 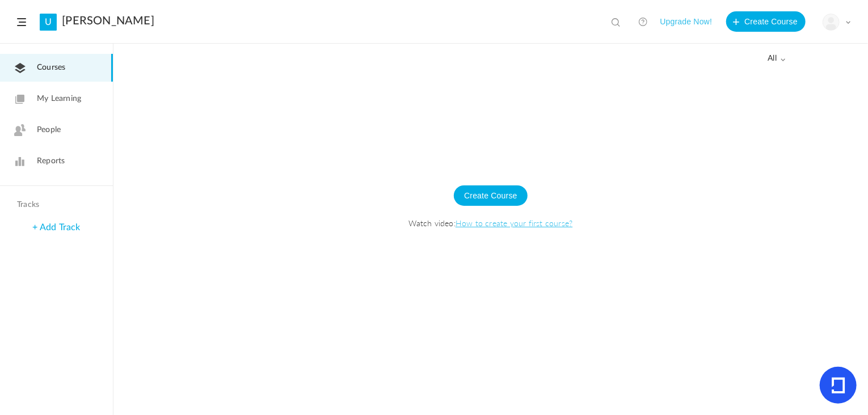 What do you see at coordinates (49, 22) in the screenshot?
I see `a: U` at bounding box center [49, 22].